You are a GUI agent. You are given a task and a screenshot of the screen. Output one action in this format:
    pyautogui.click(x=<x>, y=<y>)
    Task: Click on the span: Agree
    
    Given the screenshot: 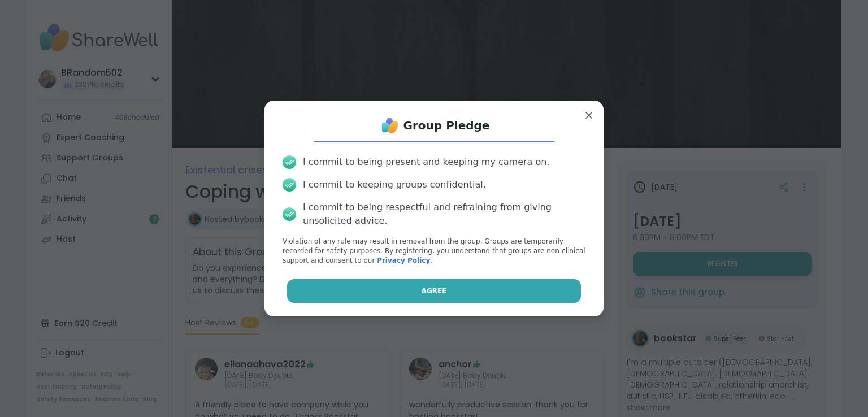 What is the action you would take?
    pyautogui.click(x=434, y=291)
    